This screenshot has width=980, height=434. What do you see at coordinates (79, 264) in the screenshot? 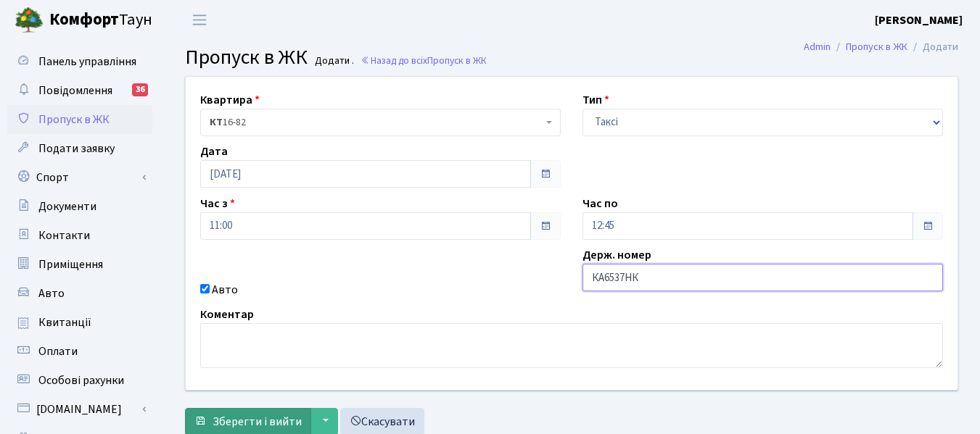
I see `a: Приміщення` at bounding box center [79, 264].